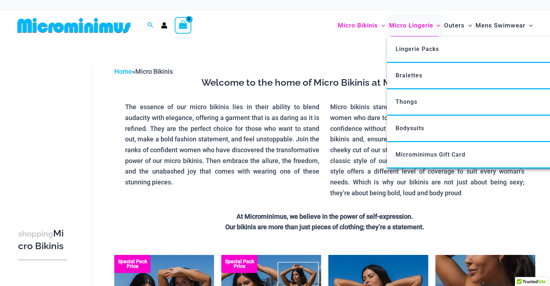 The height and width of the screenshot is (286, 550). I want to click on a: Micro BikinisMenu ToggleMenu Toggle, so click(361, 25).